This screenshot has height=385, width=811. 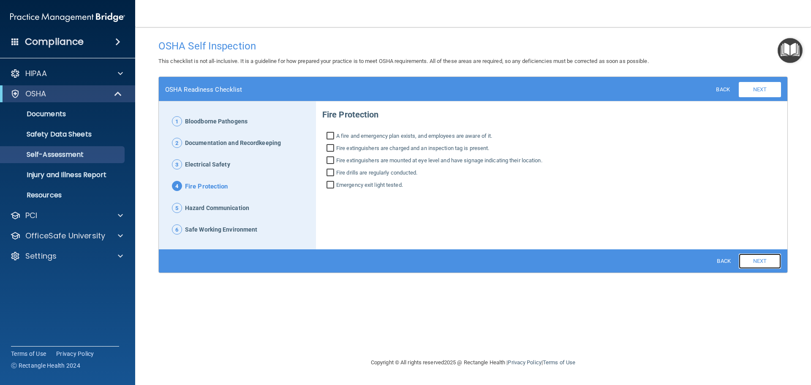 What do you see at coordinates (331, 149) in the screenshot?
I see `input: Fire extinguishers are charged and an inspection tag is present.` at bounding box center [331, 149].